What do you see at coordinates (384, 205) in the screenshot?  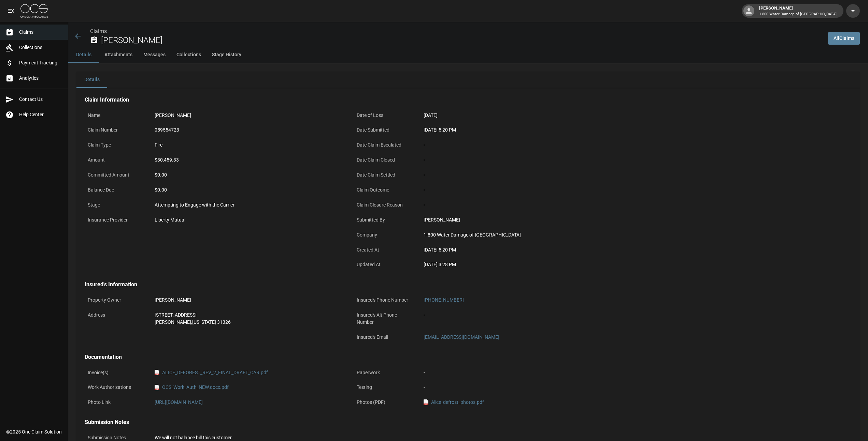 I see `p: Claim Closure Reason` at bounding box center [384, 205].